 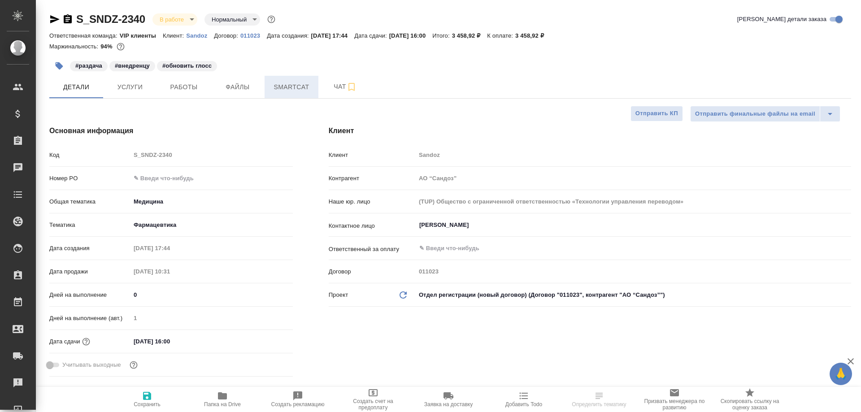 What do you see at coordinates (372, 155) in the screenshot?
I see `p: Клиент` at bounding box center [372, 155].